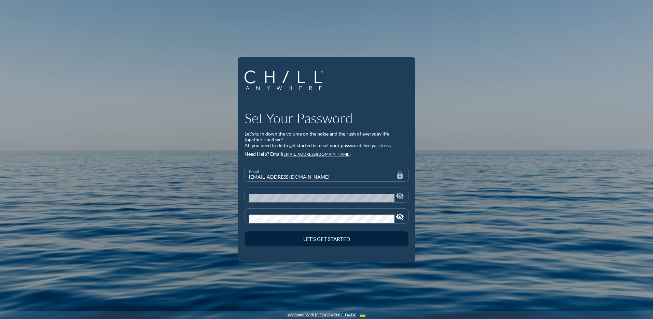 This screenshot has height=319, width=653. I want to click on img: Flag_of_Ukraine.1aeecd60.svg, so click(363, 314).